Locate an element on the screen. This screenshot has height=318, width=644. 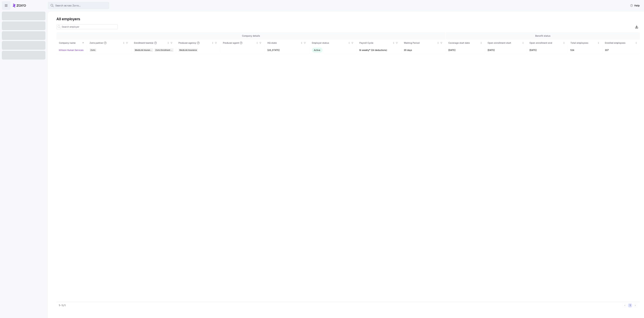
th: Open enrollment endNot sorted is located at coordinates (547, 43).